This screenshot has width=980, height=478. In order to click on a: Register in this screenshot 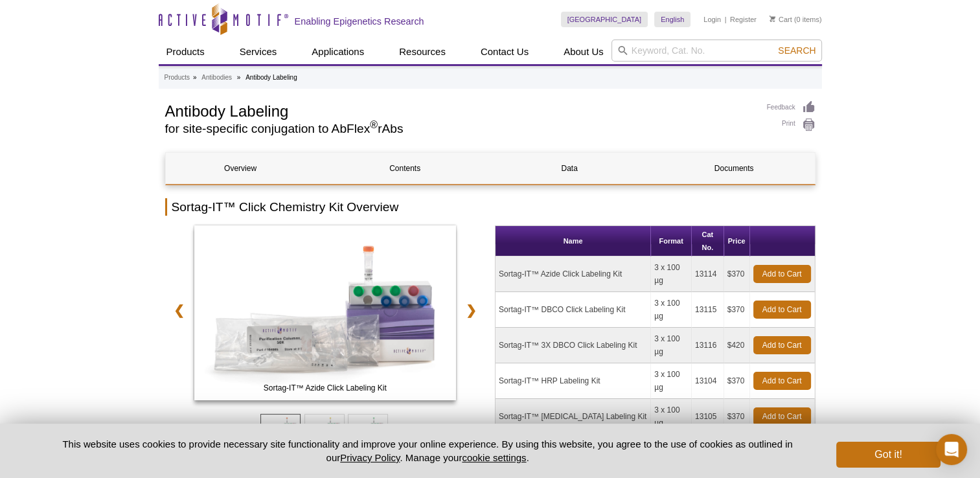, I will do `click(743, 20)`.